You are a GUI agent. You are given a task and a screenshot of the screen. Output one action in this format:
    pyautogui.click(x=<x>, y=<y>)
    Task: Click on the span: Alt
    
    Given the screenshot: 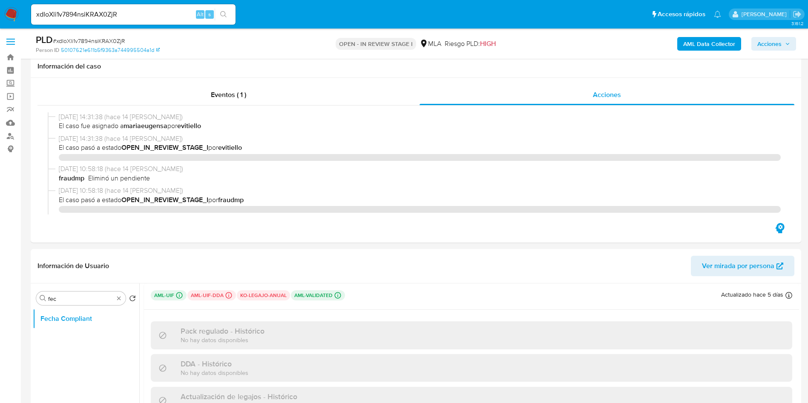 What is the action you would take?
    pyautogui.click(x=200, y=14)
    